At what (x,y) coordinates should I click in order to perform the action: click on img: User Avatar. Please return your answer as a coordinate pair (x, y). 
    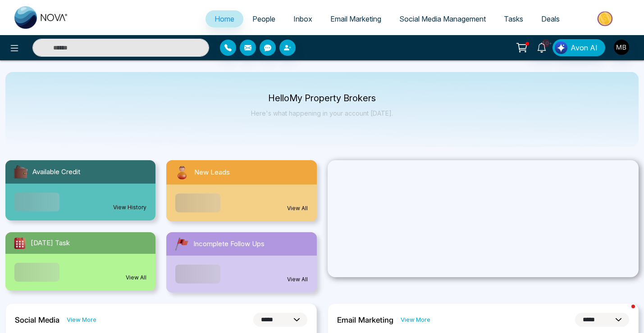
    Looking at the image, I should click on (621, 47).